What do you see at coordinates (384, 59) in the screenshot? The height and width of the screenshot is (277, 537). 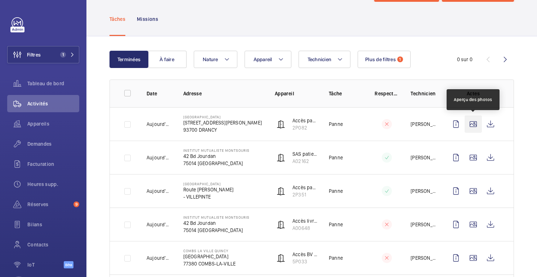 I see `button: Plus de filtres1` at bounding box center [384, 59].